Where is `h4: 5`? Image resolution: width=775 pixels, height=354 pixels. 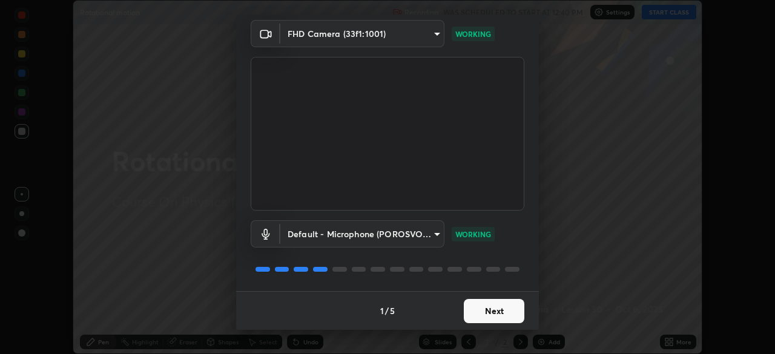
h4: 5 is located at coordinates (392, 311).